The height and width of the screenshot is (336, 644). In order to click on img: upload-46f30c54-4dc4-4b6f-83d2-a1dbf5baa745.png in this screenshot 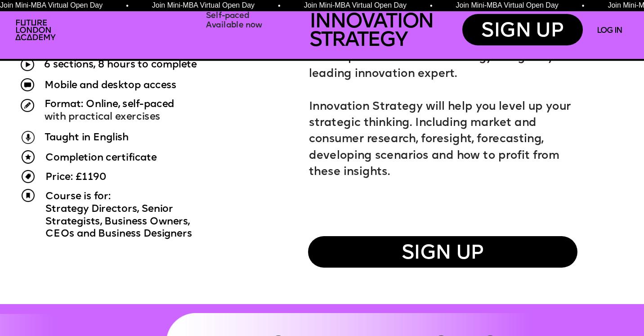, I will do `click(27, 105)`.